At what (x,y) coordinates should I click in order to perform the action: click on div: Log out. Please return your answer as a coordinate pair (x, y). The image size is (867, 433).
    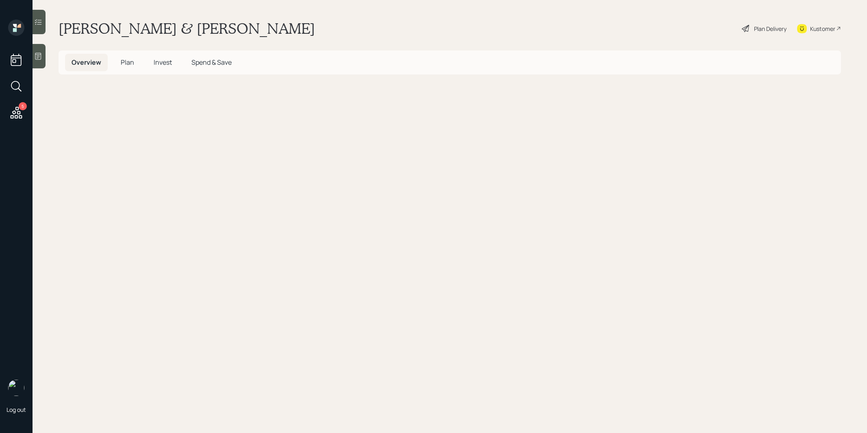
    Looking at the image, I should click on (16, 409).